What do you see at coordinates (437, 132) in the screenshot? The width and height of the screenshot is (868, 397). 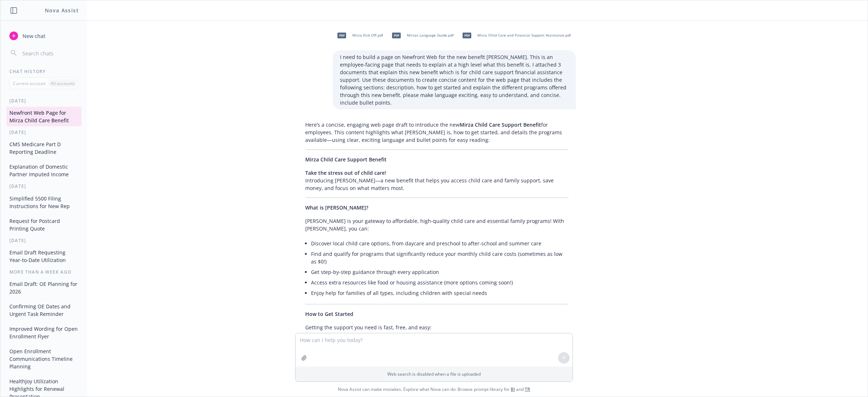 I see `p: Here’s a concise, engaging web page draft to introduce the new for employees. This content highli...` at bounding box center [437, 132].